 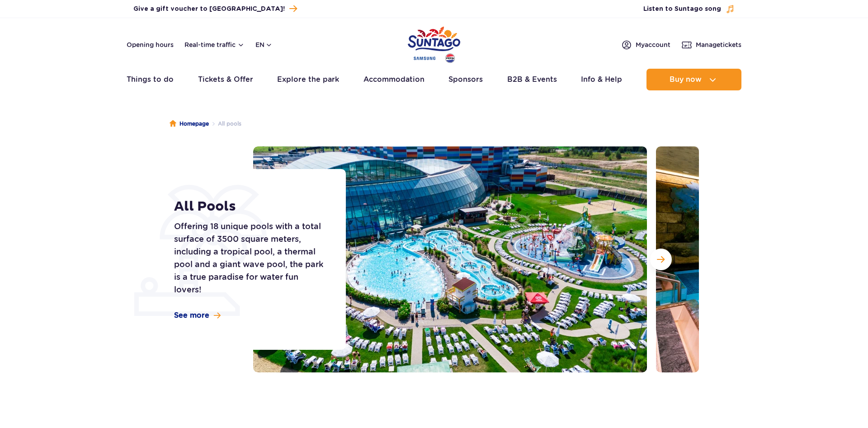 What do you see at coordinates (394, 79) in the screenshot?
I see `a: Accommodation` at bounding box center [394, 79].